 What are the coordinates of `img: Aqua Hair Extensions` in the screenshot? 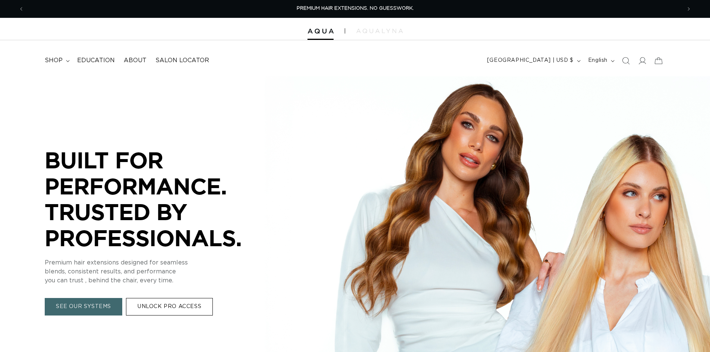 It's located at (320, 31).